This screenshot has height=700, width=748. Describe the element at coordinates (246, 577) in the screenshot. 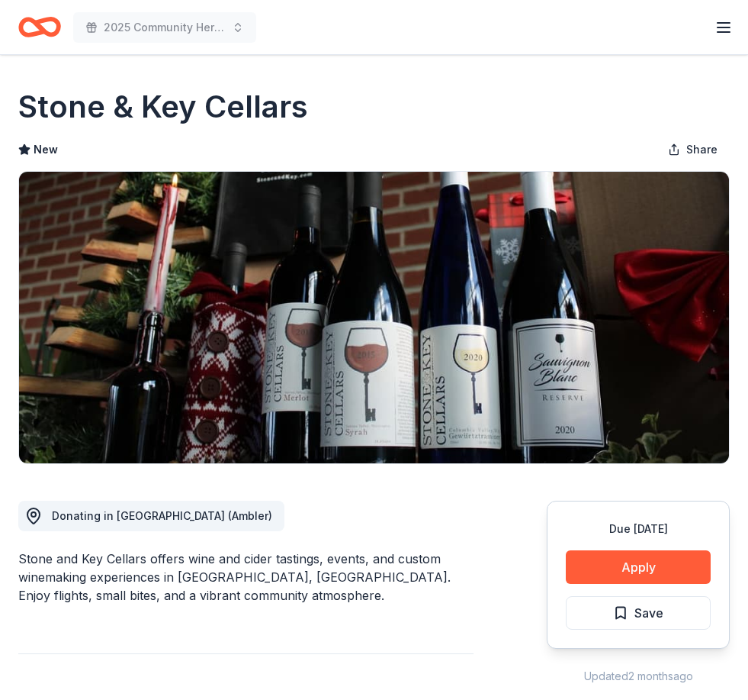

I see `div: Stone and Key Cellars offers wine and cider tastings, events, and custom winemaking experiences i...` at that location.